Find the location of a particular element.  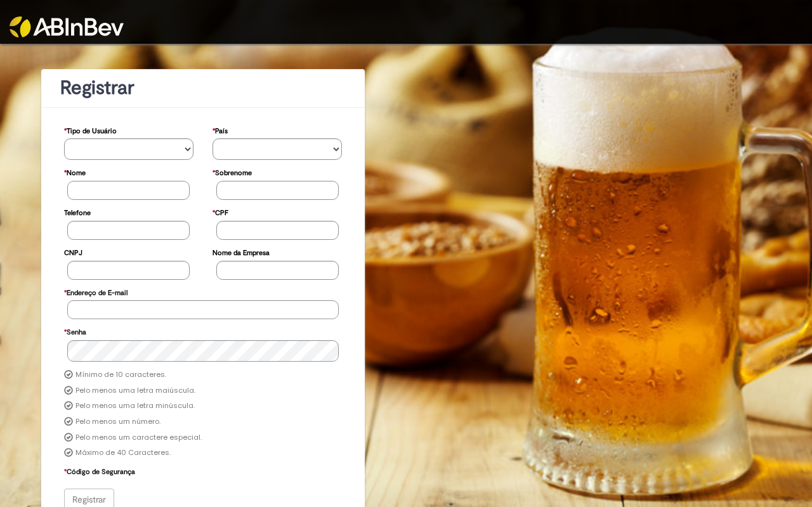

label: CPF is located at coordinates (220, 211).